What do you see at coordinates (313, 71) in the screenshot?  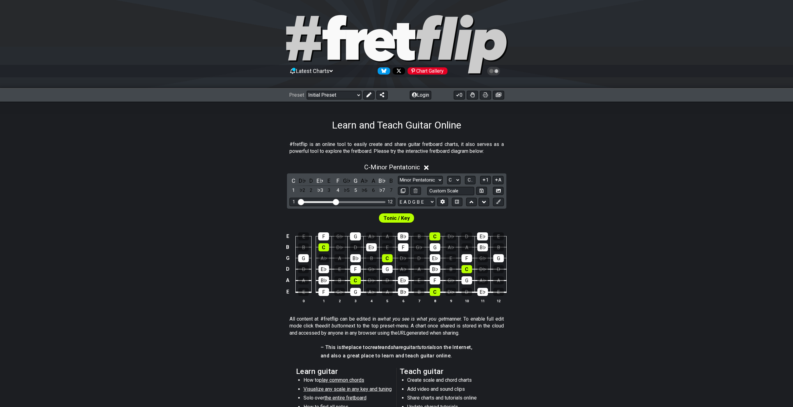 I see `span: Latest Charts` at bounding box center [313, 71].